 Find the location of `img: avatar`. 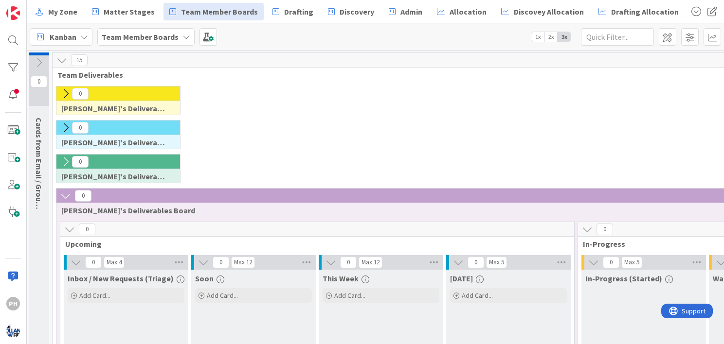

img: avatar is located at coordinates (13, 331).